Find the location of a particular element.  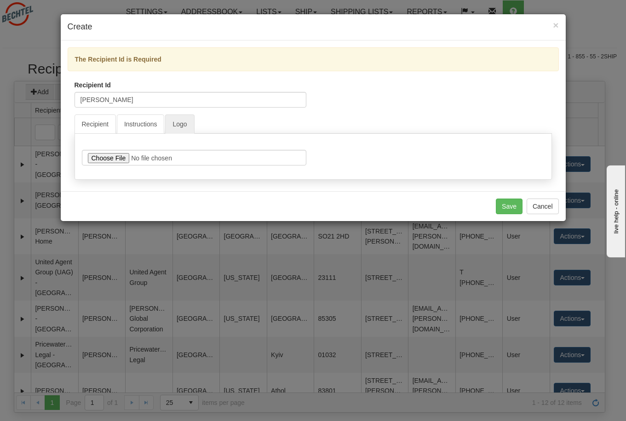

button: Close is located at coordinates (555, 25).